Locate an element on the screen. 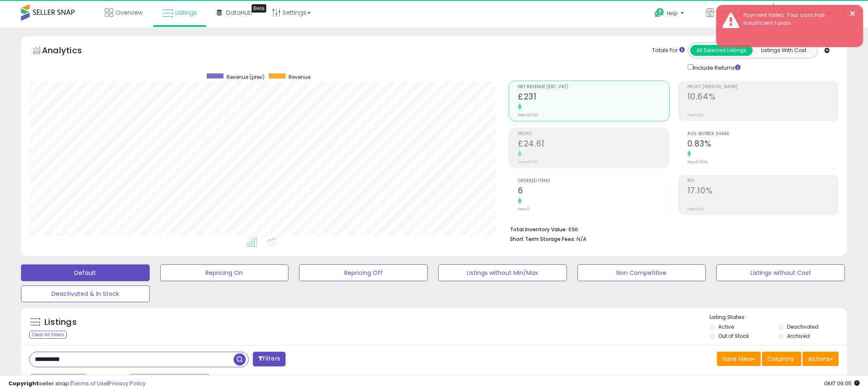  a: Help is located at coordinates (670, 14).